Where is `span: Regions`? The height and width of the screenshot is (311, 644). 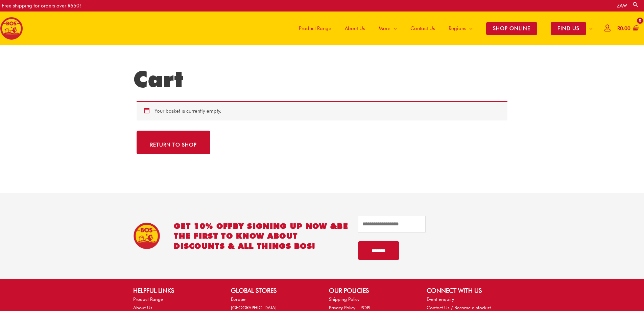
span: Regions is located at coordinates (457, 29).